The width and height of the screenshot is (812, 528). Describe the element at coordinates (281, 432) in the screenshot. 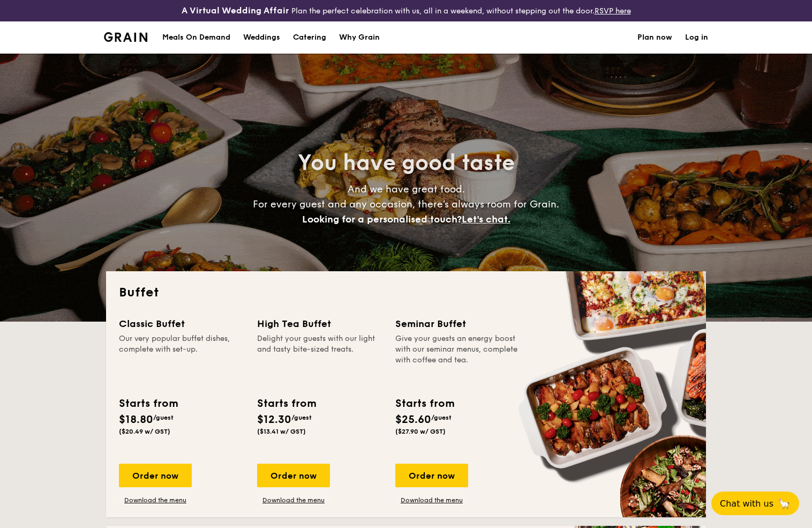

I see `span: ($13.41 w/ GST)` at that location.